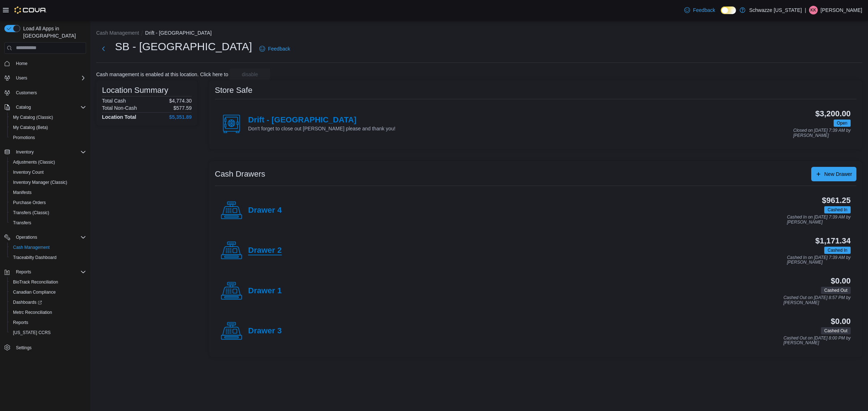 The height and width of the screenshot is (411, 868). What do you see at coordinates (240, 174) in the screenshot?
I see `h3: Cash Drawers` at bounding box center [240, 174].